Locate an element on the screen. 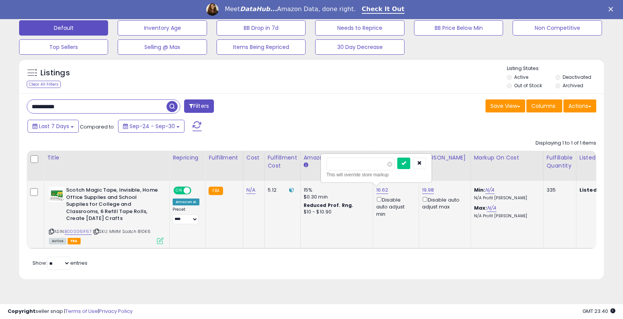 The height and width of the screenshot is (319, 623). span: All listings currently available for purchase on Amazon is located at coordinates (58, 241).